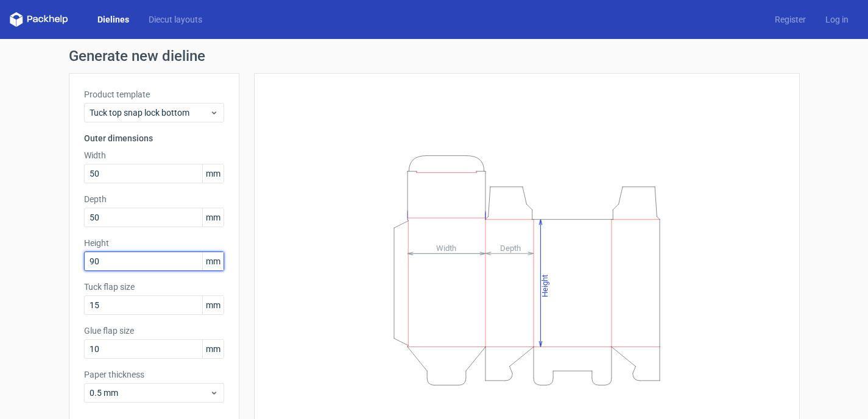 The height and width of the screenshot is (419, 868). I want to click on a: Diecut layouts, so click(175, 20).